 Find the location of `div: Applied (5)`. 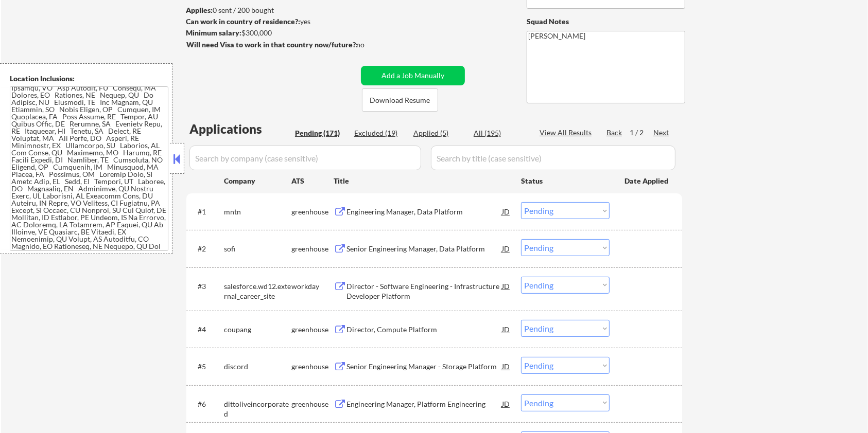

div: Applied (5) is located at coordinates (439, 133).